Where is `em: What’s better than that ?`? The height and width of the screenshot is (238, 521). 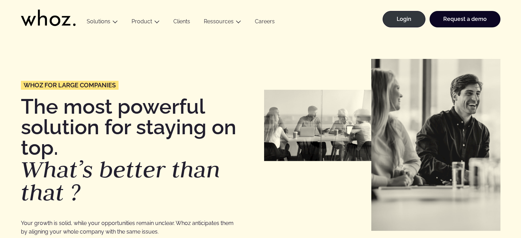 em: What’s better than that ? is located at coordinates (121, 181).